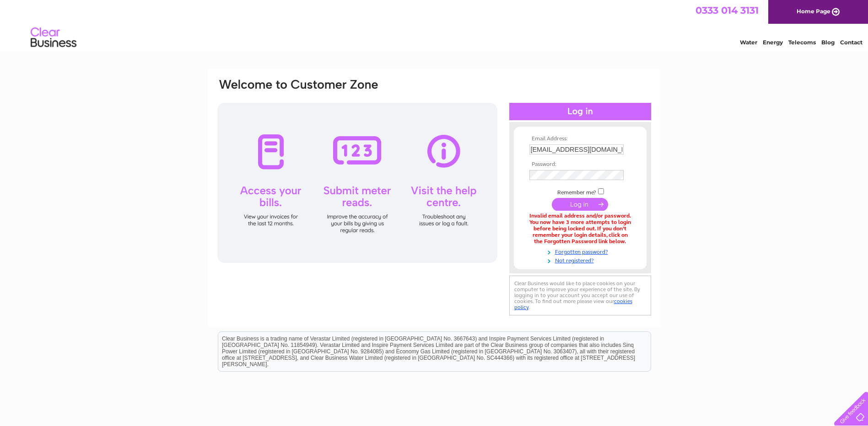  I want to click on a: Not registered?, so click(581, 260).